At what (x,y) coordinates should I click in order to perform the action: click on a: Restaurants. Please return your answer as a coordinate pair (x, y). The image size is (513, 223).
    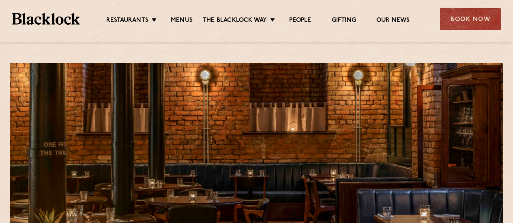
    Looking at the image, I should click on (127, 21).